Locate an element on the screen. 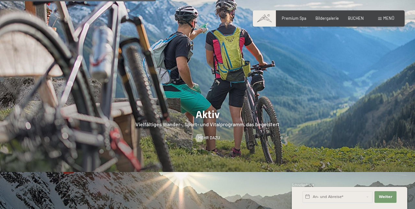 The height and width of the screenshot is (209, 415). span: Schnellanfrage is located at coordinates (303, 185).